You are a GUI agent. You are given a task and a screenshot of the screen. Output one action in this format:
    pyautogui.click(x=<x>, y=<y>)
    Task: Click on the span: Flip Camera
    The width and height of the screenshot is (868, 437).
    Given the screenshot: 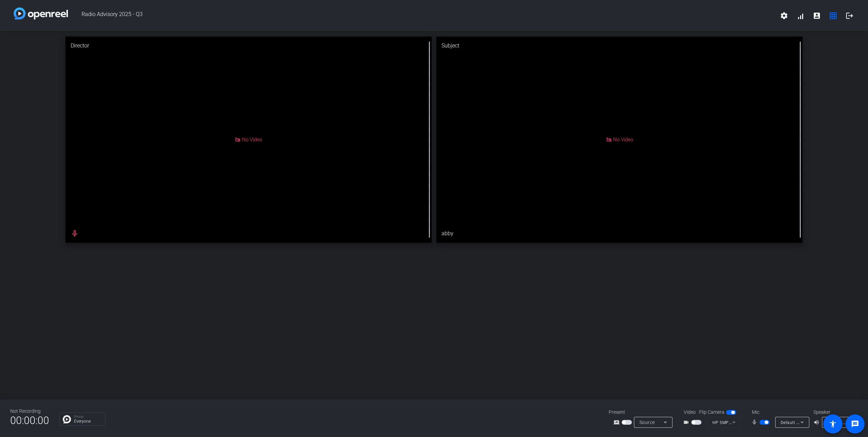 What is the action you would take?
    pyautogui.click(x=712, y=411)
    